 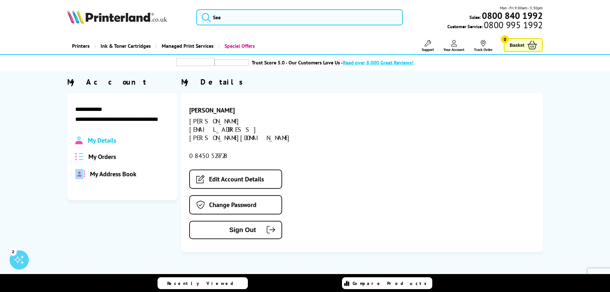 What do you see at coordinates (513, 15) in the screenshot?
I see `b: 0800 840 1992` at bounding box center [513, 15].